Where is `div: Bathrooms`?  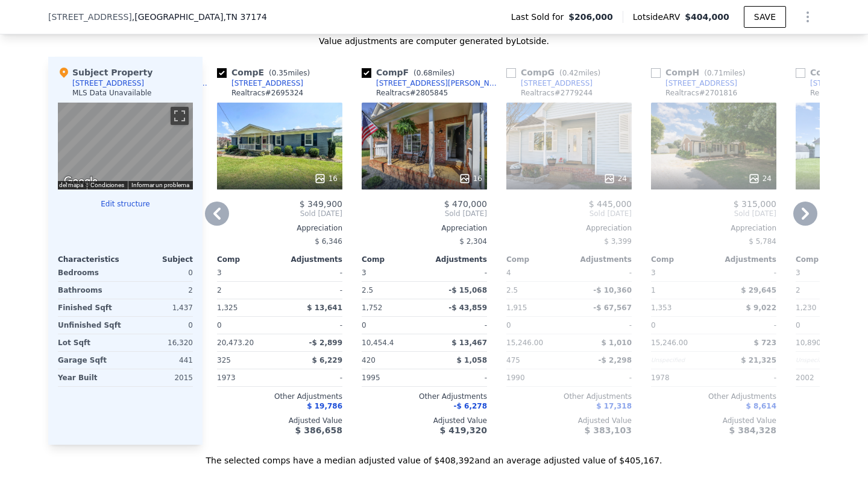 div: Bathrooms is located at coordinates (91, 290).